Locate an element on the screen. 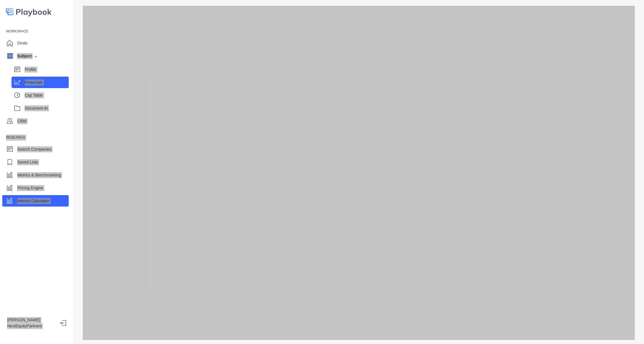  img: logo-colored is located at coordinates (29, 12).